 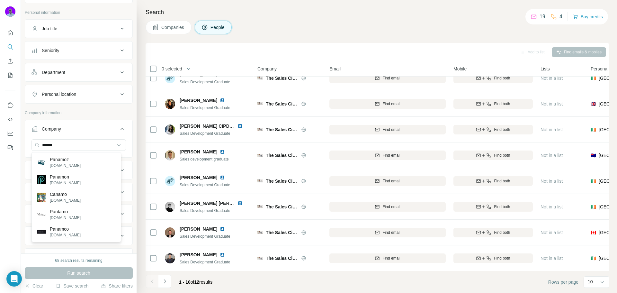 What do you see at coordinates (79, 13) in the screenshot?
I see `p: Personal information` at bounding box center [79, 13].